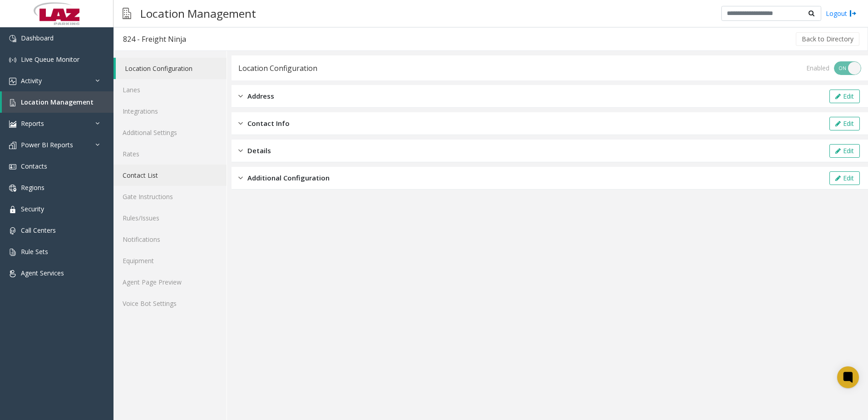 This screenshot has width=868, height=420. What do you see at coordinates (853, 13) in the screenshot?
I see `img: logout` at bounding box center [853, 13].